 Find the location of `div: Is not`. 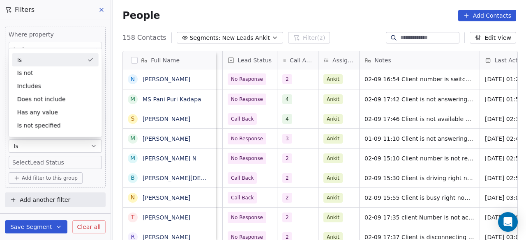

div: Is not is located at coordinates (55, 73).